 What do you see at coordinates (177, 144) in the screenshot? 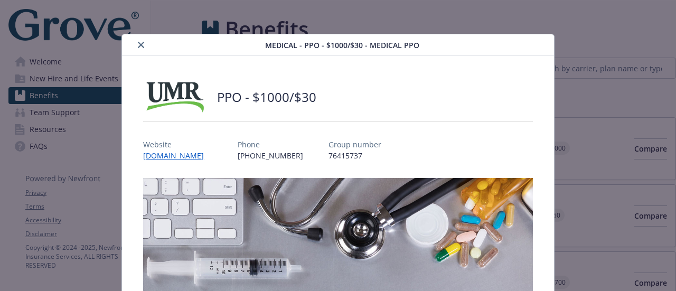
I see `p: Website` at bounding box center [177, 144].